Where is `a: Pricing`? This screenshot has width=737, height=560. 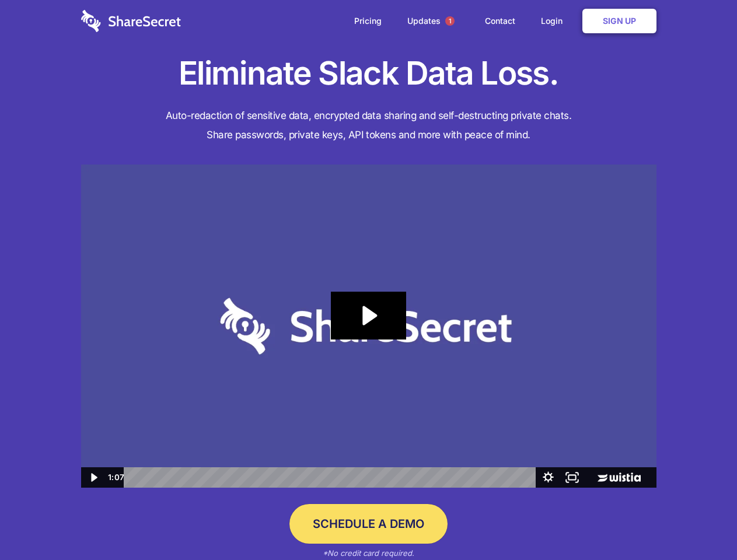
a: Pricing is located at coordinates (368, 21).